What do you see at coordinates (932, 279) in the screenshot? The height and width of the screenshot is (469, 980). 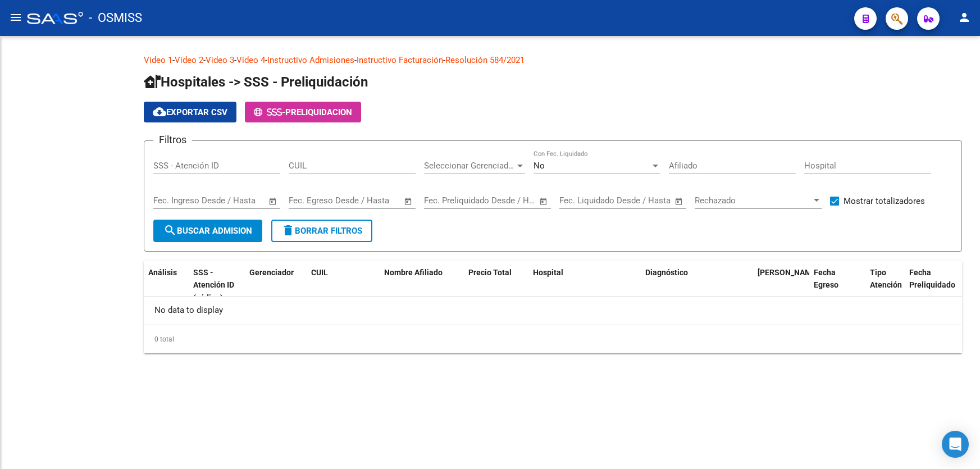 I see `span: Fecha Preliquidado` at bounding box center [932, 279].